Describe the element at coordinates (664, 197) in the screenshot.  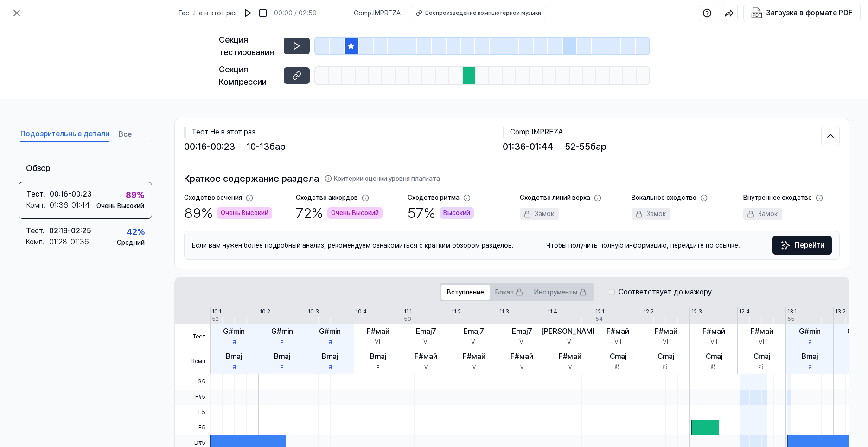
I see `ya-tr-span: Вокальное сходство` at that location.